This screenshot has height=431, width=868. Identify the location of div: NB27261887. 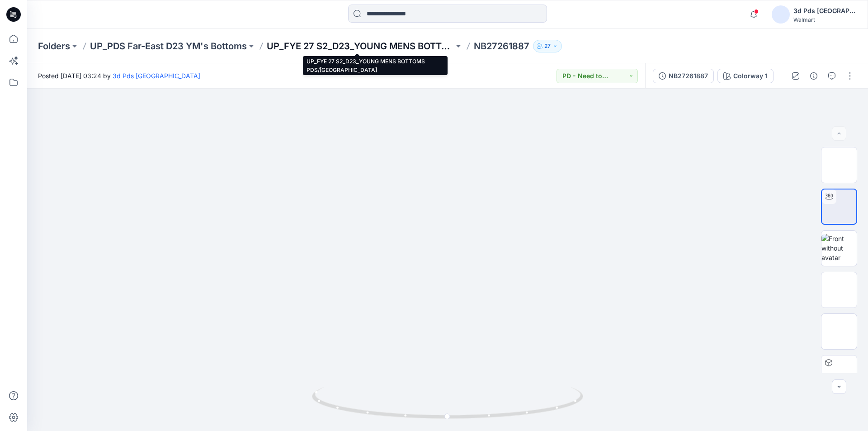
(688, 76).